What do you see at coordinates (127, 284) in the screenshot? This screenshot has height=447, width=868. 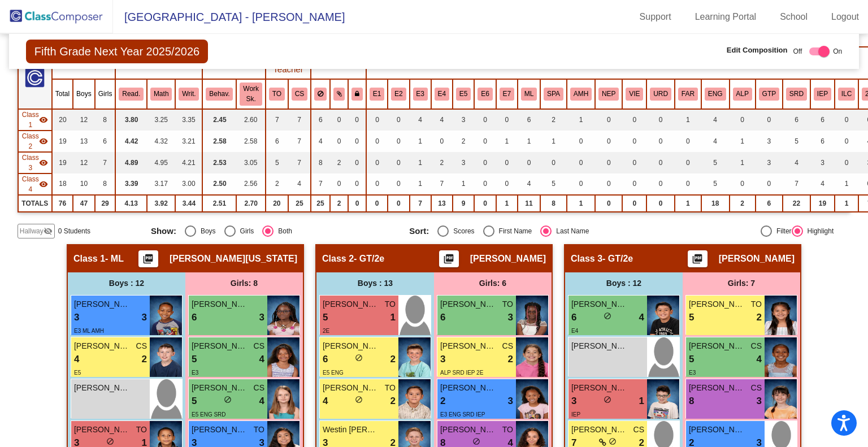 I see `div: Boys : 12` at bounding box center [127, 284].